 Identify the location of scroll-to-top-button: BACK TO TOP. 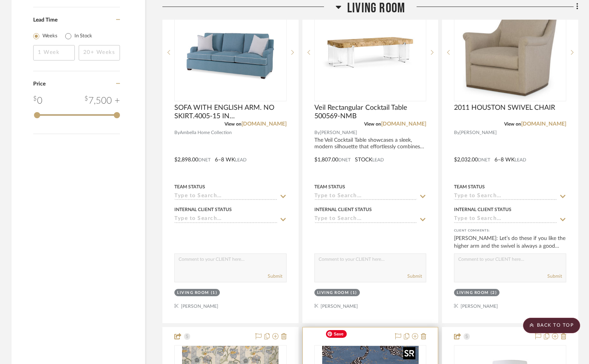
(551, 326).